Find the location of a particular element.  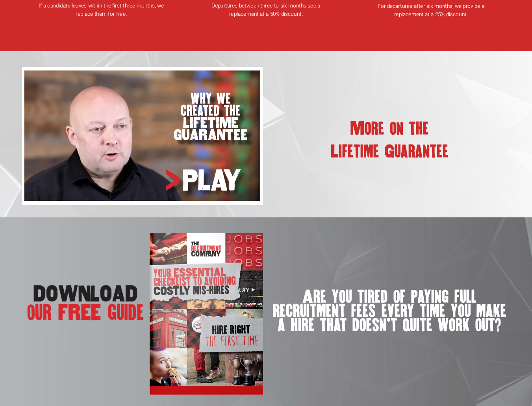

span: Are you tired of paying full recruitment fees every time you make a hire that doesn’t quite work ... is located at coordinates (390, 318).